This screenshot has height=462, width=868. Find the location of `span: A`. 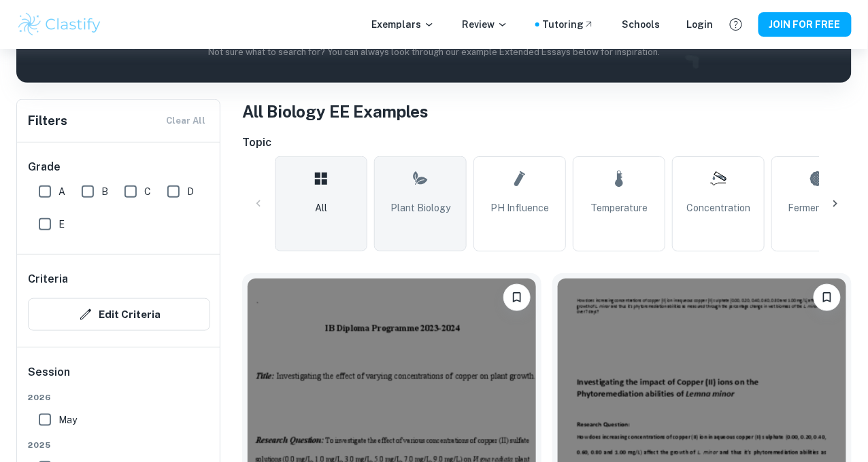

span: A is located at coordinates (62, 192).